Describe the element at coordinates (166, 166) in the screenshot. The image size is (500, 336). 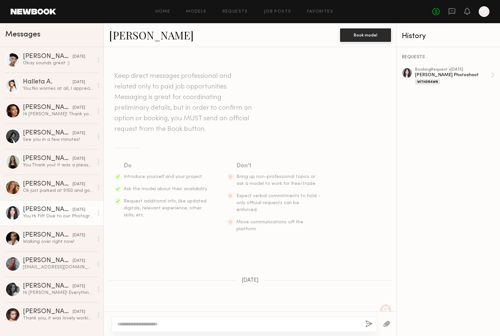
I see `div: Do` at that location.